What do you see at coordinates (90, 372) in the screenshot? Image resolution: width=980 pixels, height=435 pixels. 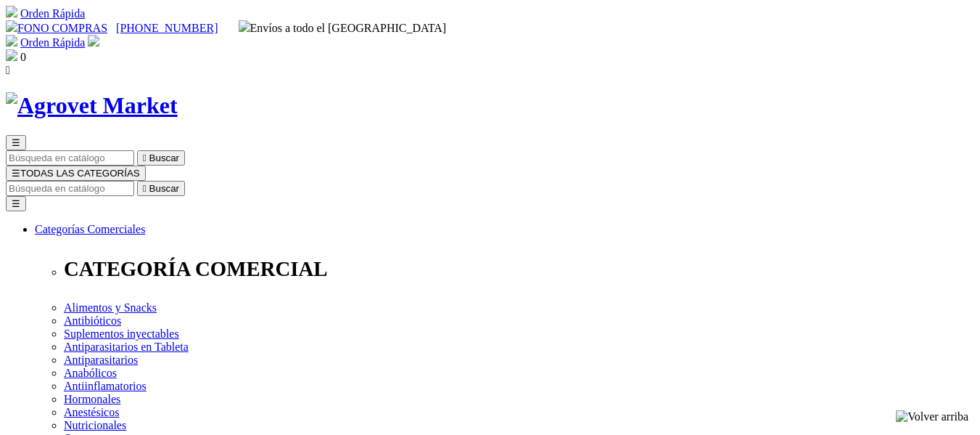 I see `a: Anabólicos` at bounding box center [90, 372].